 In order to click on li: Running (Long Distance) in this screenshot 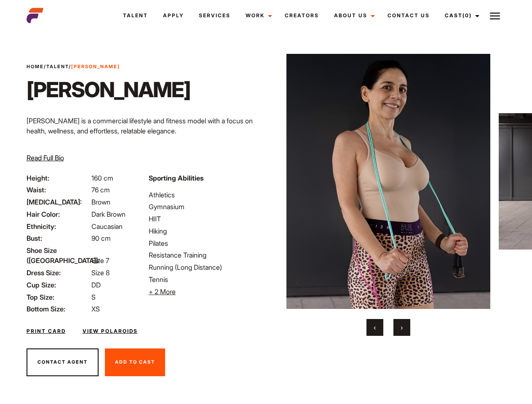, I will do `click(204, 267)`.